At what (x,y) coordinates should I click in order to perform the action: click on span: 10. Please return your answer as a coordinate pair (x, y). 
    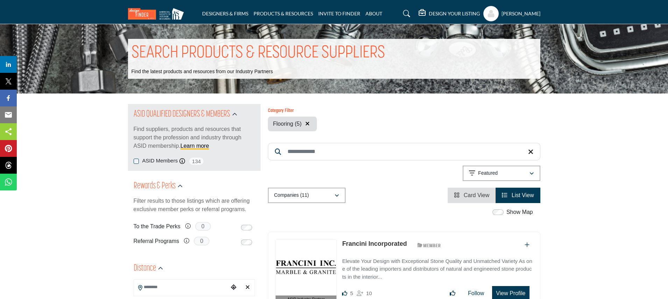
    Looking at the image, I should click on (369, 293).